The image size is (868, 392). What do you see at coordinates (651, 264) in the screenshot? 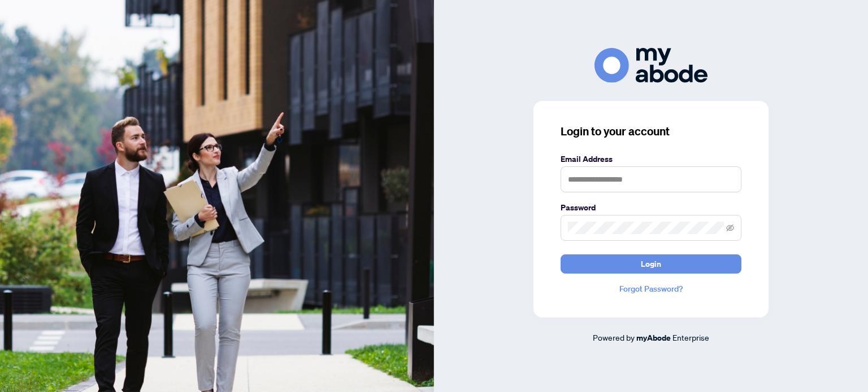
I see `button: Login` at bounding box center [651, 264].